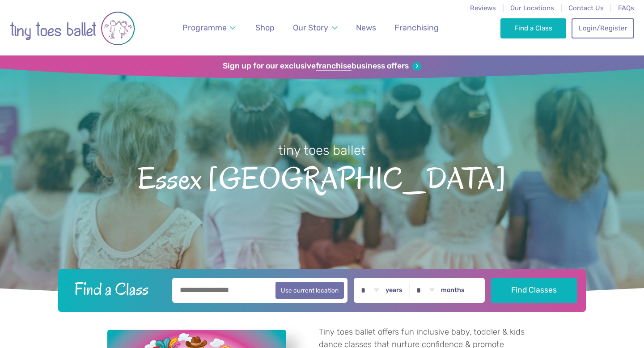 The width and height of the screenshot is (644, 348). Describe the element at coordinates (532, 8) in the screenshot. I see `a: Our Locations` at that location.